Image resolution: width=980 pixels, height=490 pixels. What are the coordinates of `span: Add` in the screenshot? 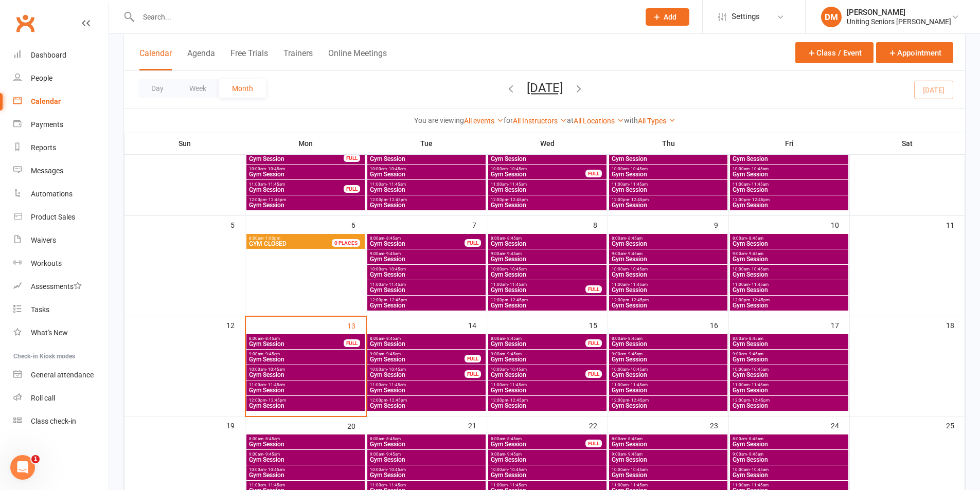 It's located at (670, 17).